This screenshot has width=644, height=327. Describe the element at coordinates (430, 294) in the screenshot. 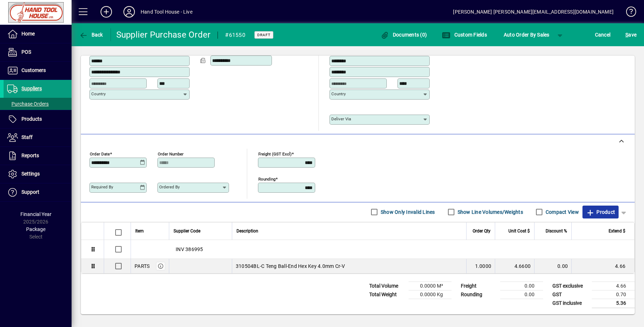

I see `td: 0.0000 Kg` at that location.